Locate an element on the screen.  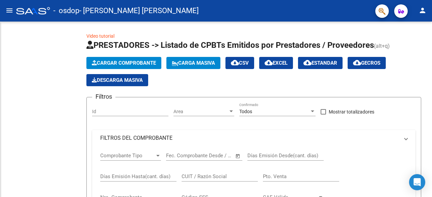
mat-icon: person is located at coordinates (422, 10).